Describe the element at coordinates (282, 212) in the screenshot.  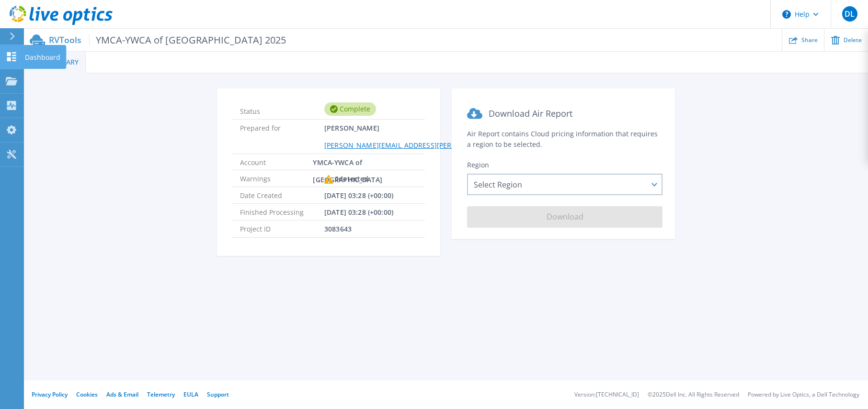
I see `span: Finished Processing` at that location.